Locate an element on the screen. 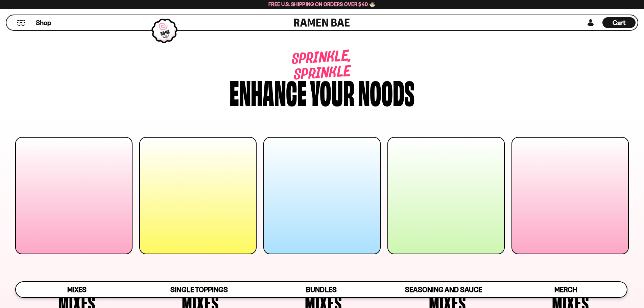 The width and height of the screenshot is (644, 308). a: Bundles is located at coordinates (321, 289).